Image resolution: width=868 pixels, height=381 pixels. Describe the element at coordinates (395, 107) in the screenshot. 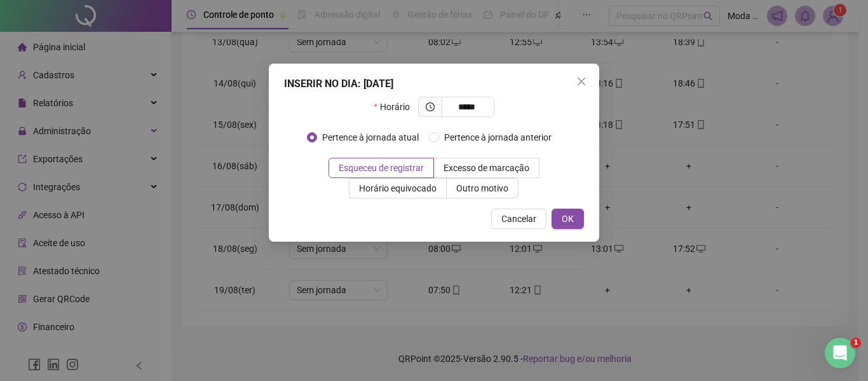

I see `label: Horário` at that location.